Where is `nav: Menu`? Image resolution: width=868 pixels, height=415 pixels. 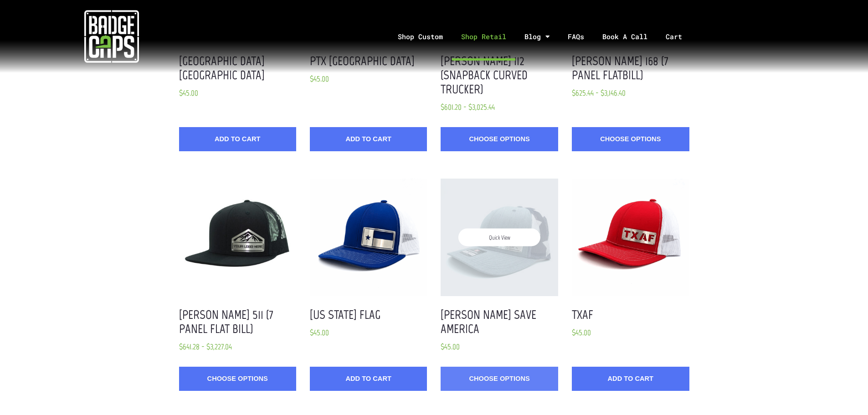 nav: Menu is located at coordinates (545, 36).